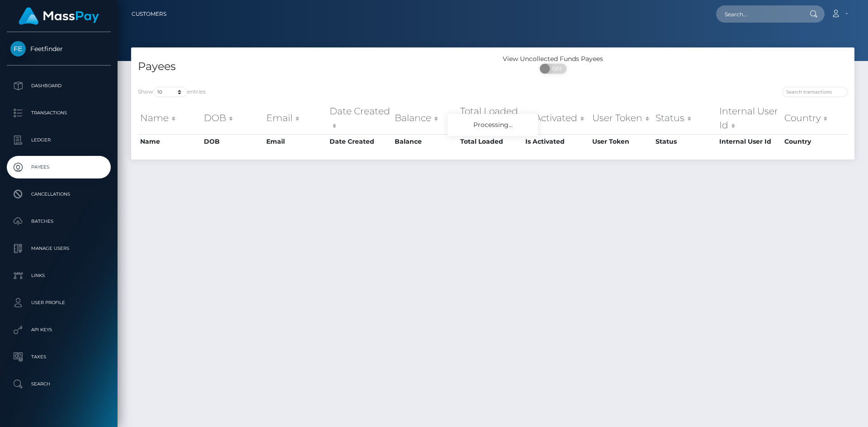 This screenshot has height=427, width=868. Describe the element at coordinates (59, 140) in the screenshot. I see `p: Ledger` at that location.